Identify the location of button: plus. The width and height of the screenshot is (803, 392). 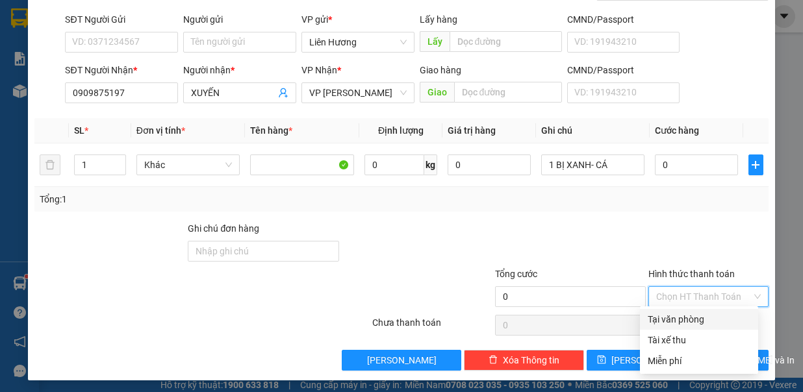
(755, 165).